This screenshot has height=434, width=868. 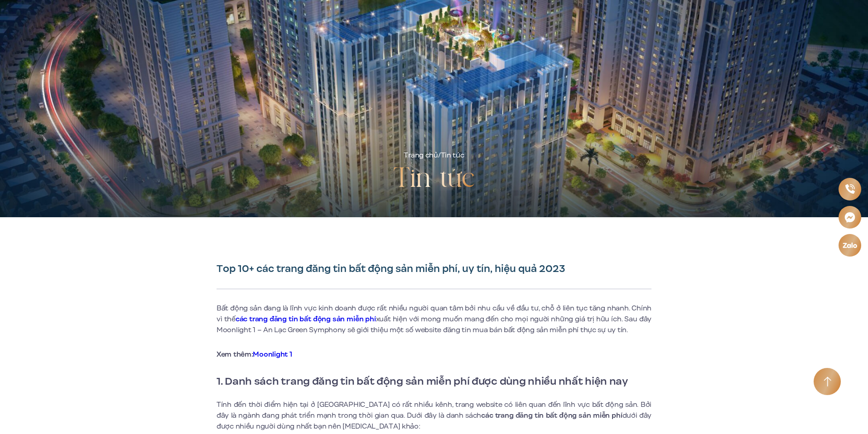 I want to click on a: các trang đăng tin bất động sản miễn phí, so click(x=306, y=320).